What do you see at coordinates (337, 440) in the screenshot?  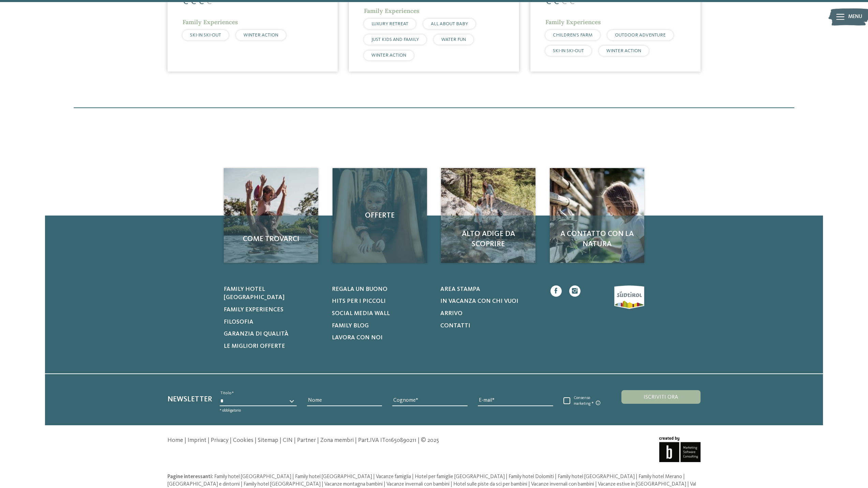 I see `a: Zona membri` at bounding box center [337, 440].